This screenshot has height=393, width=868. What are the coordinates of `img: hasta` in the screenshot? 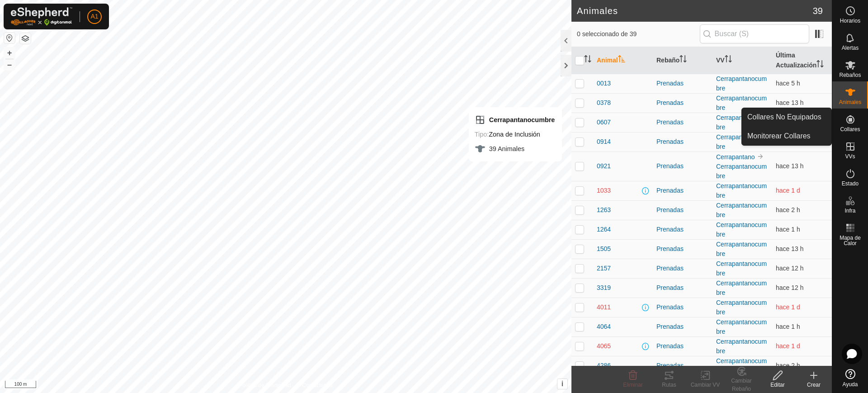 It's located at (761, 156).